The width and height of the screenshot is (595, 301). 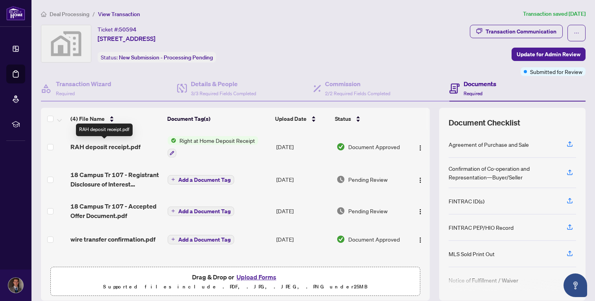 What do you see at coordinates (521, 31) in the screenshot?
I see `div: Transaction Communication` at bounding box center [521, 31].